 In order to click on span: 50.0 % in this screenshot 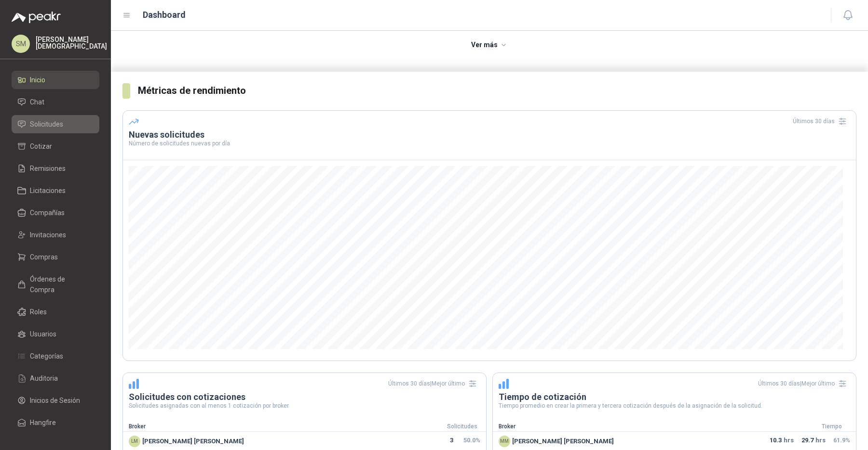, I will do `click(471, 440)`.